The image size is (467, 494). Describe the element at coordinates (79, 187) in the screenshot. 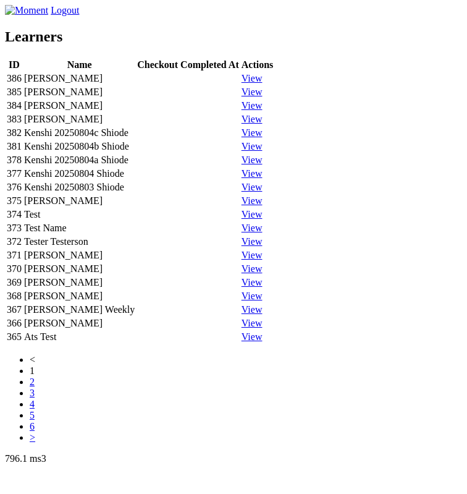

I see `div: Kenshi 20250803 Shiode` at that location.